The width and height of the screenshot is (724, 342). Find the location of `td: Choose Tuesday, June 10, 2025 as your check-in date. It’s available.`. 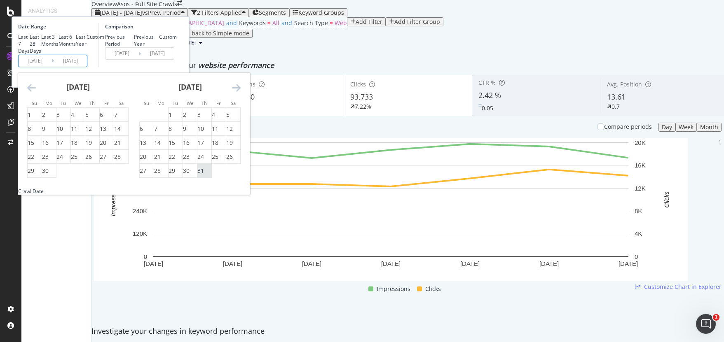

td: Choose Tuesday, June 10, 2025 as your check-in date. It’s available. is located at coordinates (63, 129).